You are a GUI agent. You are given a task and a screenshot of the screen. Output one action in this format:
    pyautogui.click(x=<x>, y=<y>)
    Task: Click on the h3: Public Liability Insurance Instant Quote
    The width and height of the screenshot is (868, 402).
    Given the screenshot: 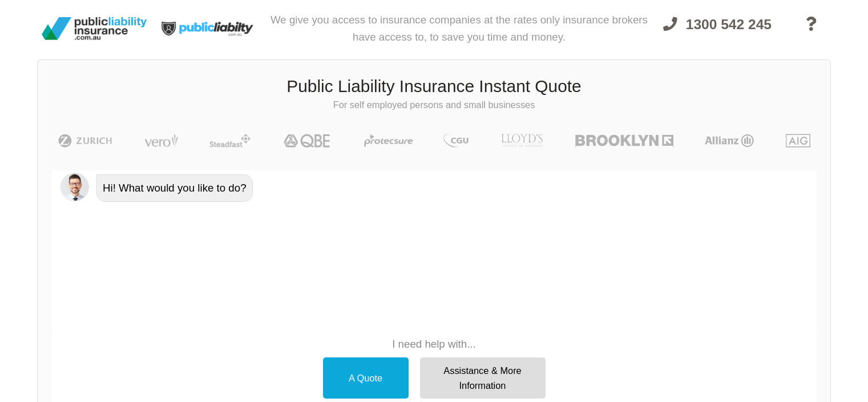 What is the action you would take?
    pyautogui.click(x=434, y=86)
    